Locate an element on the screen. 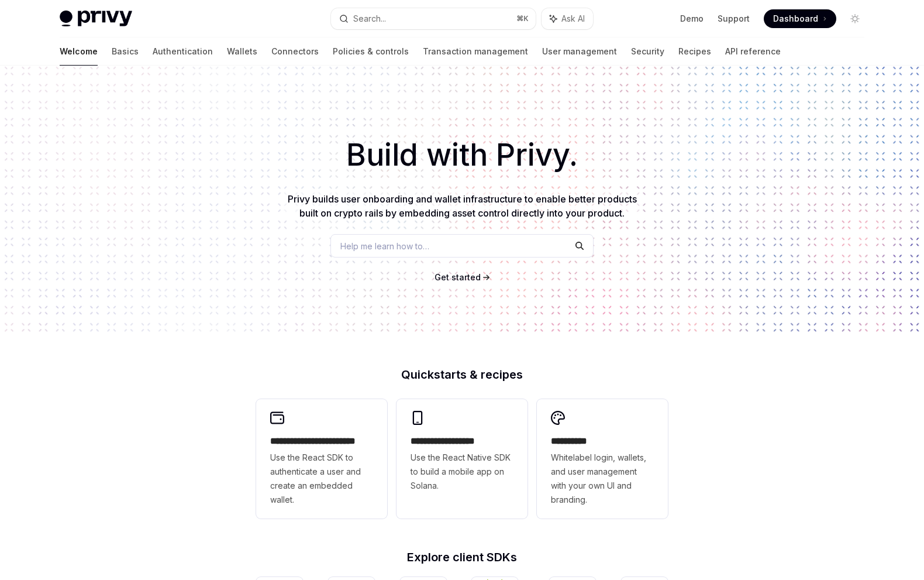  span: ⌘ K is located at coordinates (522, 18).